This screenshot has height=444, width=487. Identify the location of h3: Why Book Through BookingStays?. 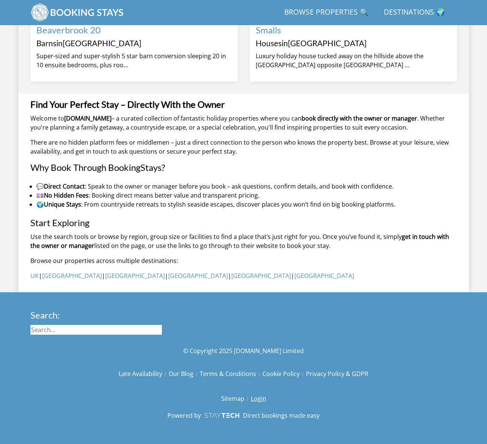
(244, 168).